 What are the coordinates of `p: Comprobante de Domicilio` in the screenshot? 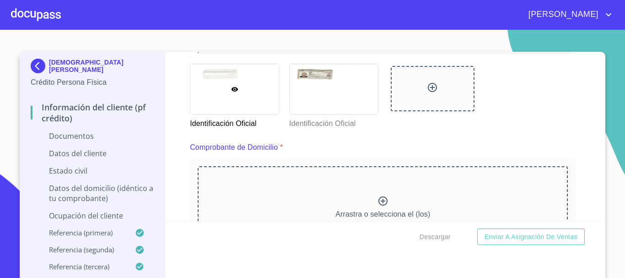 It's located at (234, 147).